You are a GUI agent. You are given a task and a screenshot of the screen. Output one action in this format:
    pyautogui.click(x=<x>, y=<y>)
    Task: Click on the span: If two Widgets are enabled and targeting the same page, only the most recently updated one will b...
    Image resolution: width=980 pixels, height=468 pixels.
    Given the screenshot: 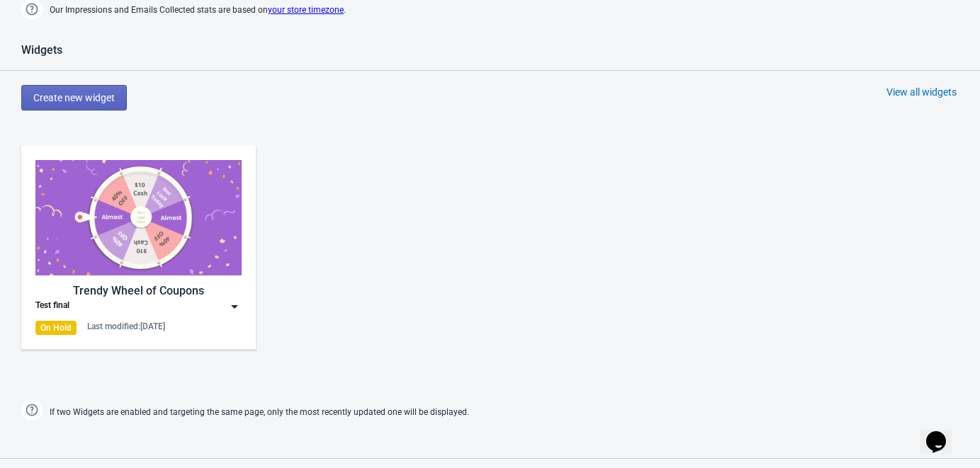 What is the action you would take?
    pyautogui.click(x=260, y=412)
    